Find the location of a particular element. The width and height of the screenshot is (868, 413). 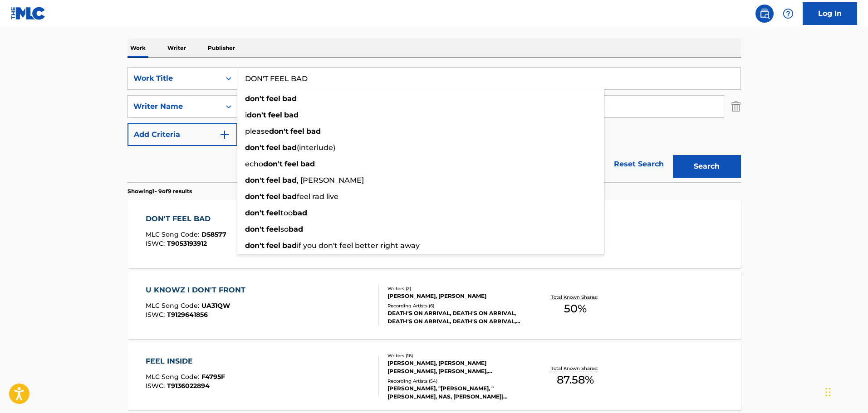

div: U KNOWZ I DON'T FRONT is located at coordinates (198, 290).